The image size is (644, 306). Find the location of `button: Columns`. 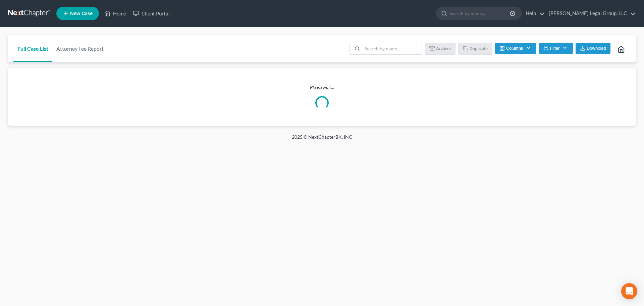

button: Columns is located at coordinates (516, 48).